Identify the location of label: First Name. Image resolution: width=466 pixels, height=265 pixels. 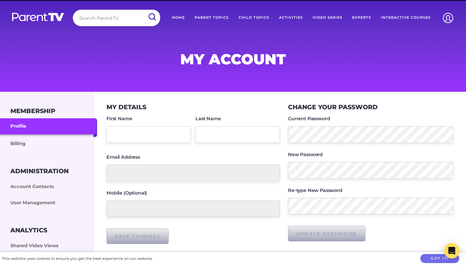
(119, 119).